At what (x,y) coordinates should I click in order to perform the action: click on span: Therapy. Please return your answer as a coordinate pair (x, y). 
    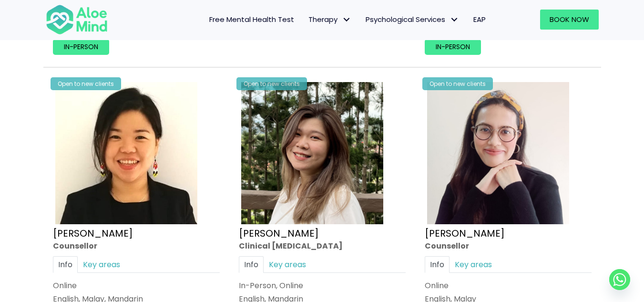
    Looking at the image, I should click on (330, 19).